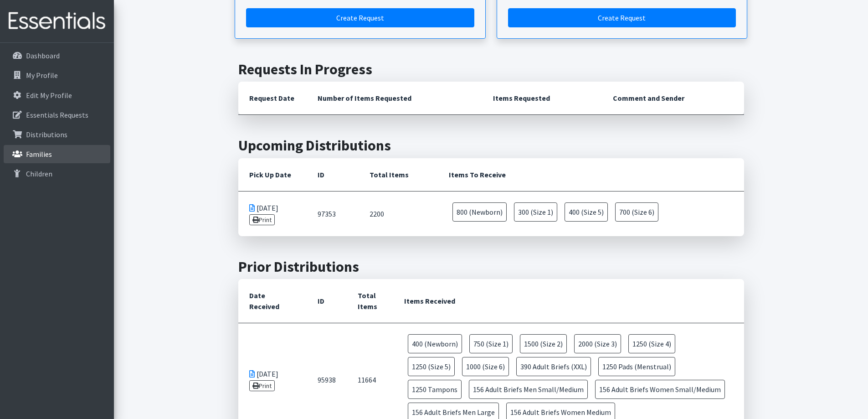 The image size is (868, 419). I want to click on th: Pick Up Date, so click(273, 175).